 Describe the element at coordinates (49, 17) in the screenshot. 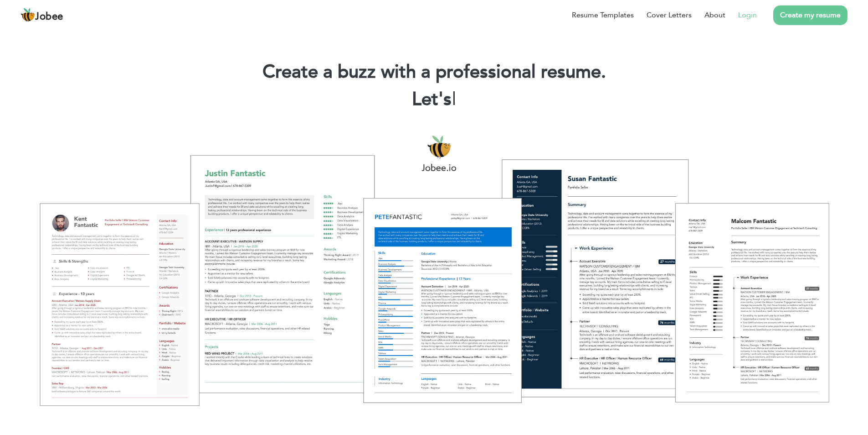

I see `span: Jobee` at that location.